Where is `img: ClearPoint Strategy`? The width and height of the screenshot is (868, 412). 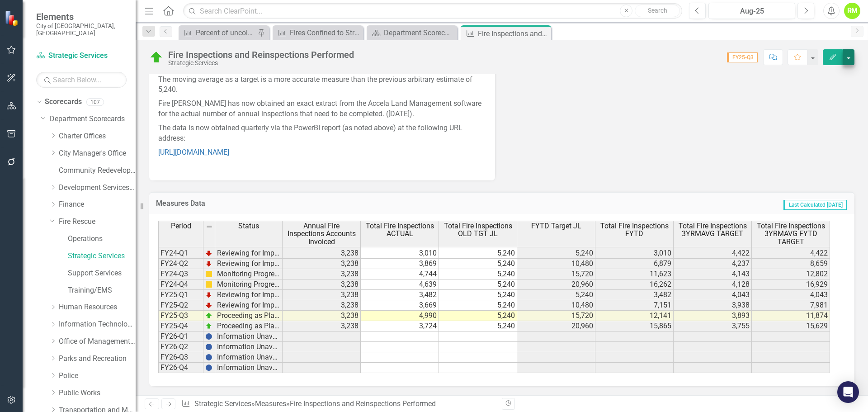 img: ClearPoint Strategy is located at coordinates (12, 18).